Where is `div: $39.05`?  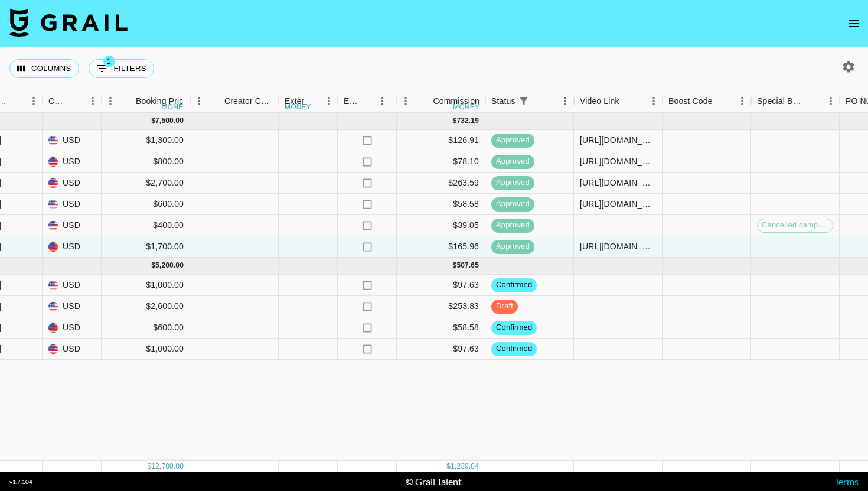
div: $39.05 is located at coordinates (441, 226).